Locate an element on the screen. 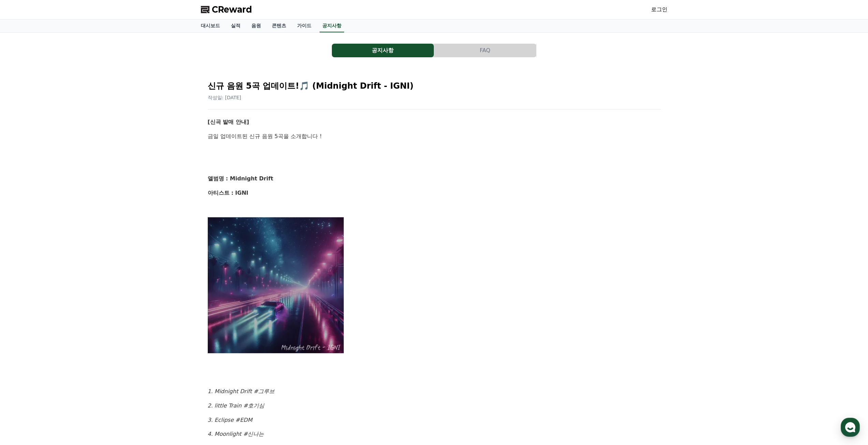 This screenshot has width=868, height=445. a: 실적 is located at coordinates (236, 26).